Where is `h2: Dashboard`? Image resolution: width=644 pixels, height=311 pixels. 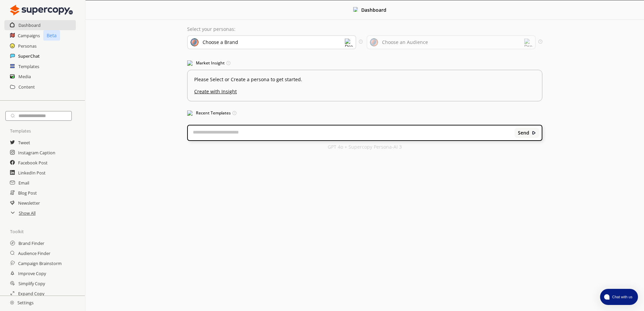
h2: Dashboard is located at coordinates (30, 25).